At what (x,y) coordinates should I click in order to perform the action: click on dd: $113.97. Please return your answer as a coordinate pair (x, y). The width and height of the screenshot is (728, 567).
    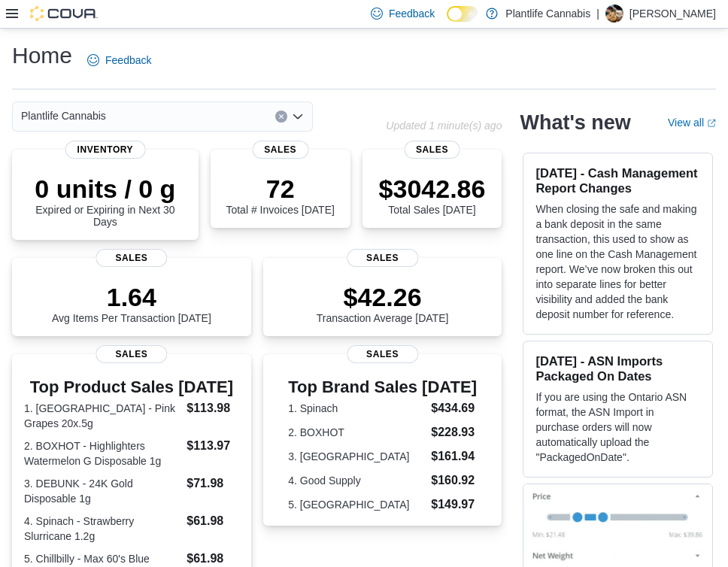
    Looking at the image, I should click on (212, 446).